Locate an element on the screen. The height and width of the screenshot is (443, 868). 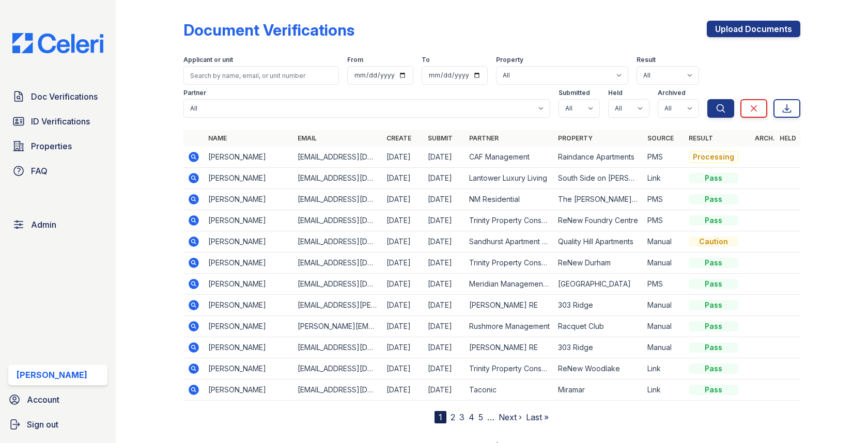
a: Property is located at coordinates (575, 138).